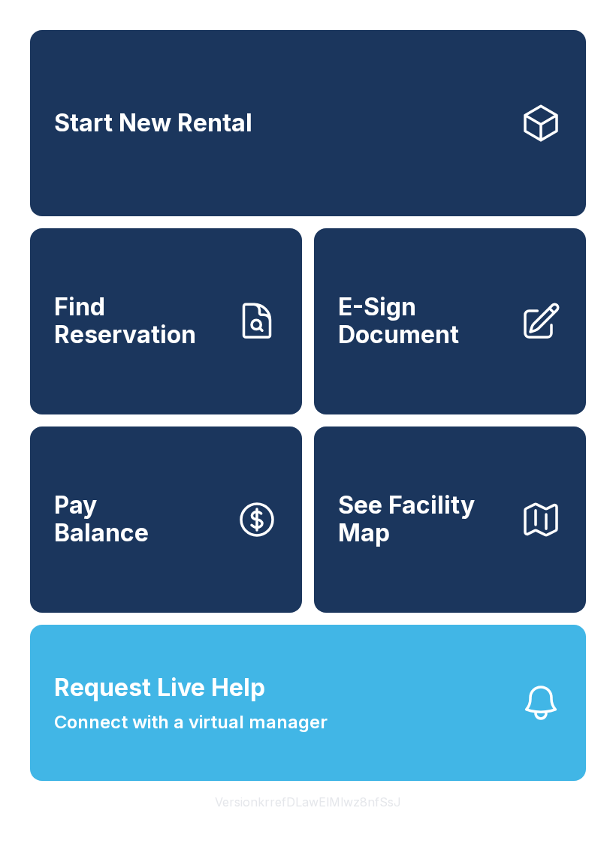 This screenshot has width=616, height=853. Describe the element at coordinates (191, 723) in the screenshot. I see `span: Connect with a virtual manager` at that location.